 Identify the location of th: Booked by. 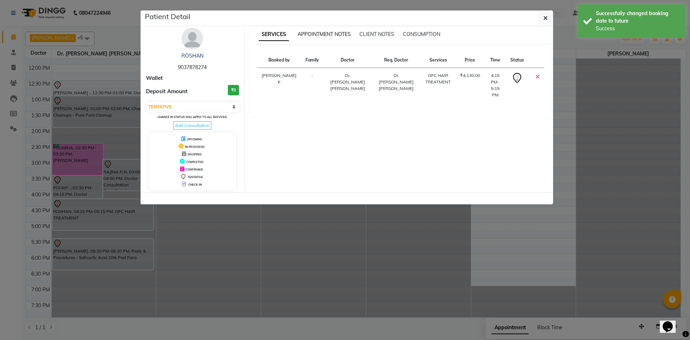
(279, 60).